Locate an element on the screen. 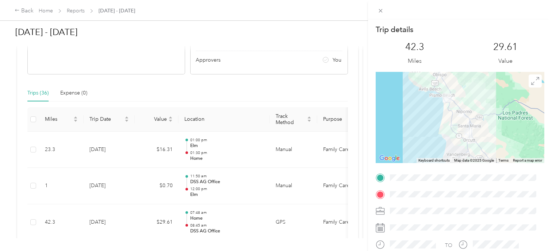 This screenshot has width=552, height=251. p: 42.3 is located at coordinates (415, 47).